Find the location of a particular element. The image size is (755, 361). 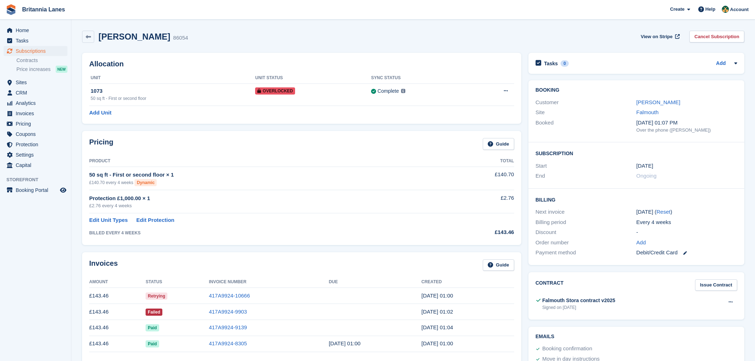

div: NEW is located at coordinates (61, 69).